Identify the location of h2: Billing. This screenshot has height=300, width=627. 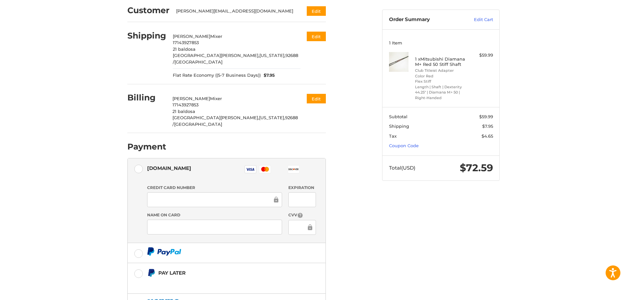
(146, 97).